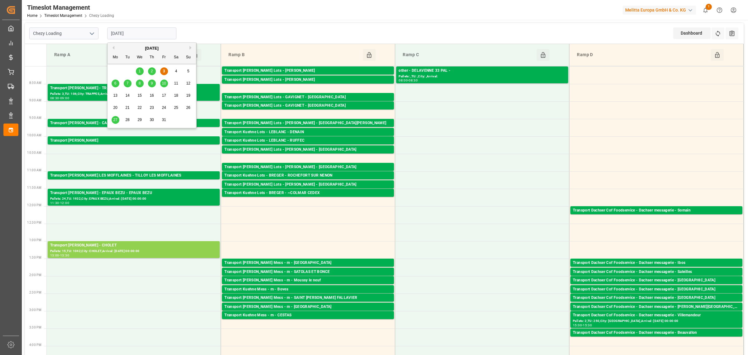 This screenshot has width=748, height=355. What do you see at coordinates (140, 95) in the screenshot?
I see `div: Choose Wednesday, October 15th, 2025` at bounding box center [140, 95].